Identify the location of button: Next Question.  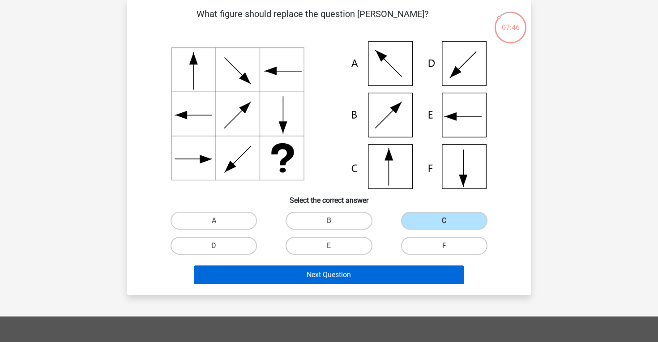
(329, 275).